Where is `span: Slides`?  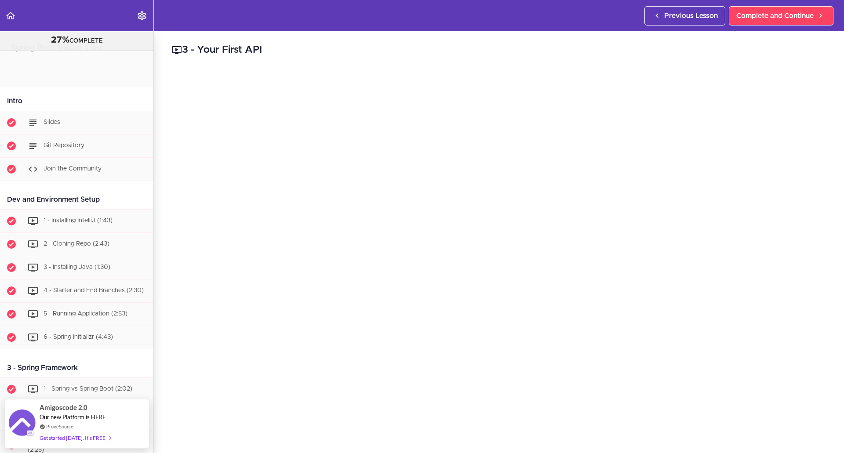 span: Slides is located at coordinates (52, 122).